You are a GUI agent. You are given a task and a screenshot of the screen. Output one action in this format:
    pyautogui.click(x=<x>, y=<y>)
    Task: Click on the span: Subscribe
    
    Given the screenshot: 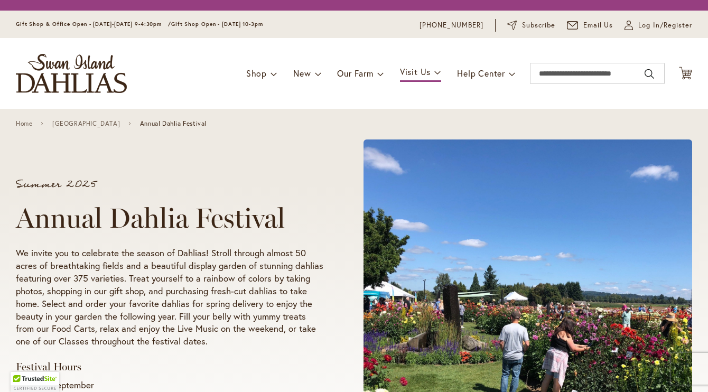 What is the action you would take?
    pyautogui.click(x=539, y=25)
    